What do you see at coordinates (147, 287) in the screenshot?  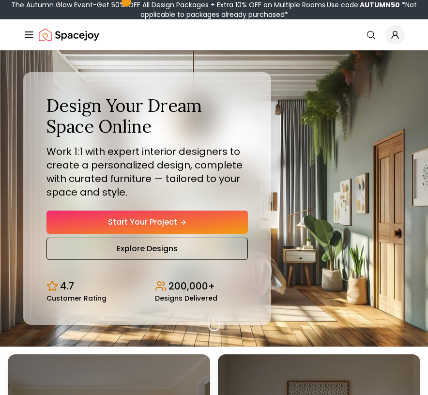 I see `div: Design stats` at bounding box center [147, 287].